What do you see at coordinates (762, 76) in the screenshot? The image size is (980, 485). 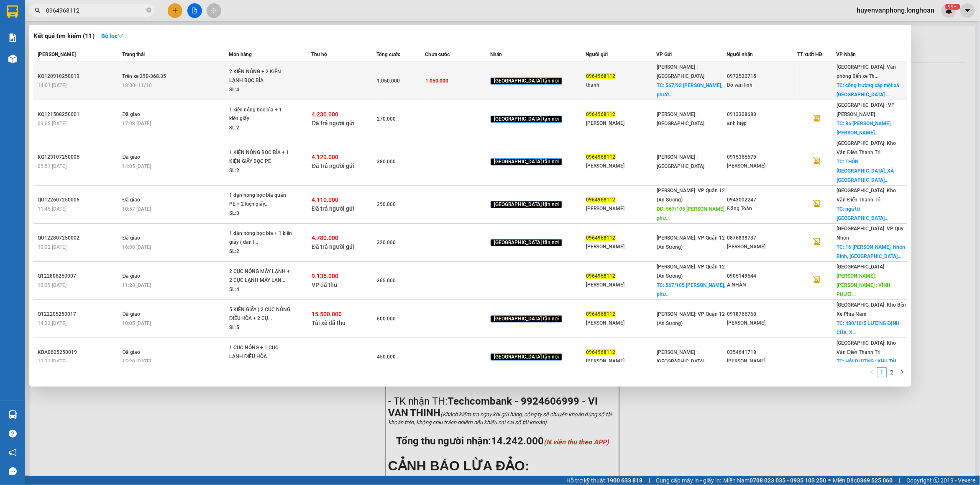 I see `div: 0972520715` at bounding box center [762, 76].